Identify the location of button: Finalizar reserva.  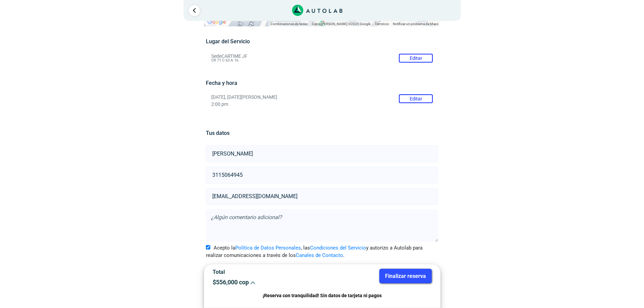
(405, 276).